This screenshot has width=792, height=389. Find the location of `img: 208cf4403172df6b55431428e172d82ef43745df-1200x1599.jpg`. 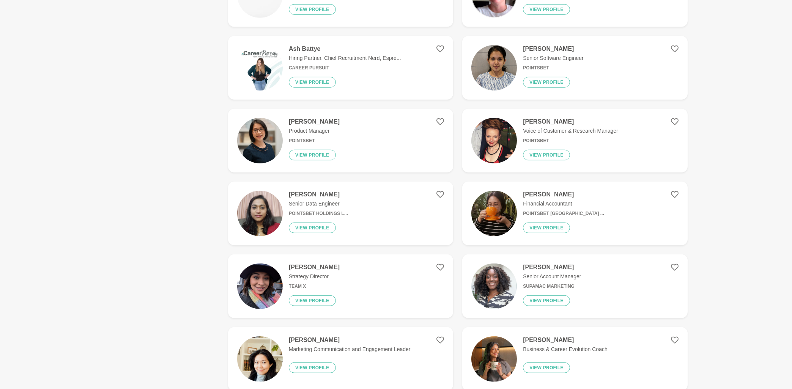

img: 208cf4403172df6b55431428e172d82ef43745df-1200x1599.jpg is located at coordinates (260, 359).